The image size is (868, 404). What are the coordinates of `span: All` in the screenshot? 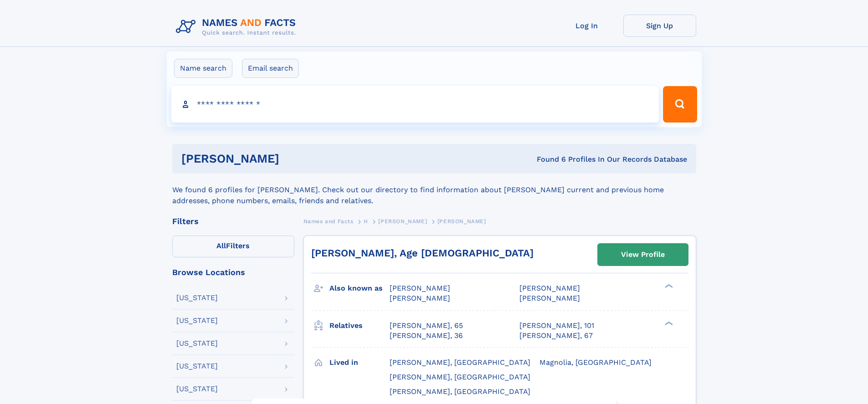 It's located at (221, 245).